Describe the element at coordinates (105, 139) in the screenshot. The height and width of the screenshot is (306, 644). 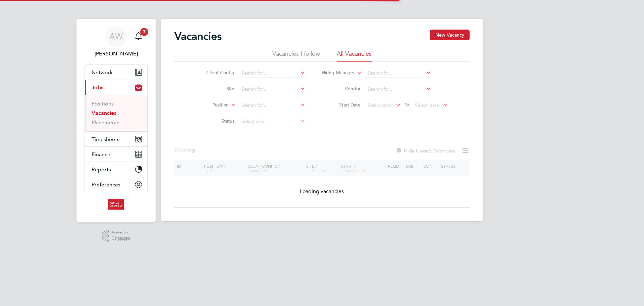
I see `span: Timesheets` at that location.